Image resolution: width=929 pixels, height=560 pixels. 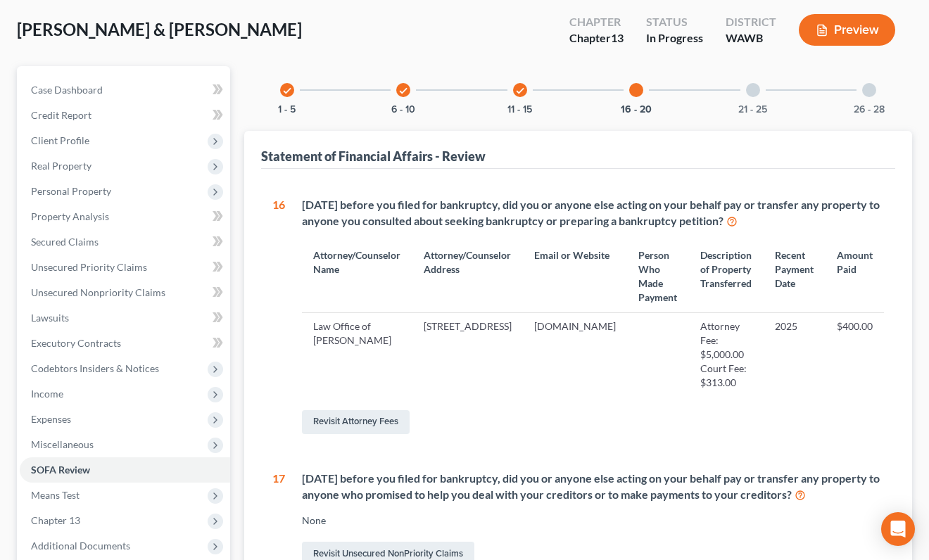 I want to click on div: 16, so click(x=279, y=316).